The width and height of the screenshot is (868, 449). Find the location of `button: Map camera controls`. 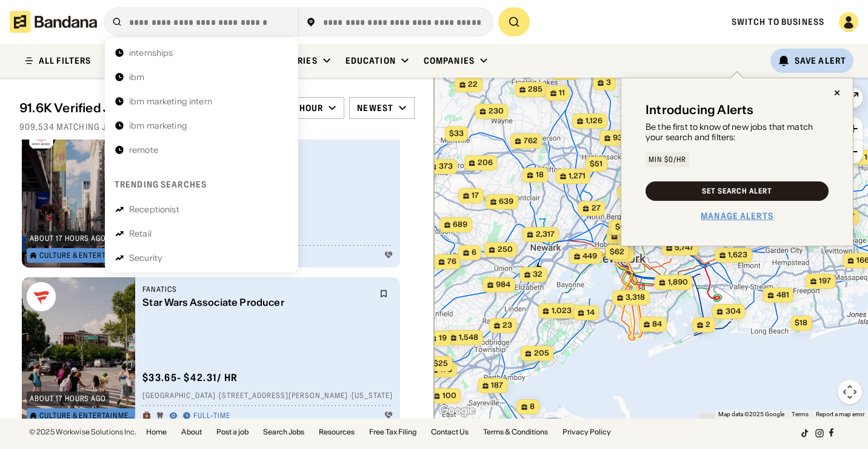

button: Map camera controls is located at coordinates (850, 392).